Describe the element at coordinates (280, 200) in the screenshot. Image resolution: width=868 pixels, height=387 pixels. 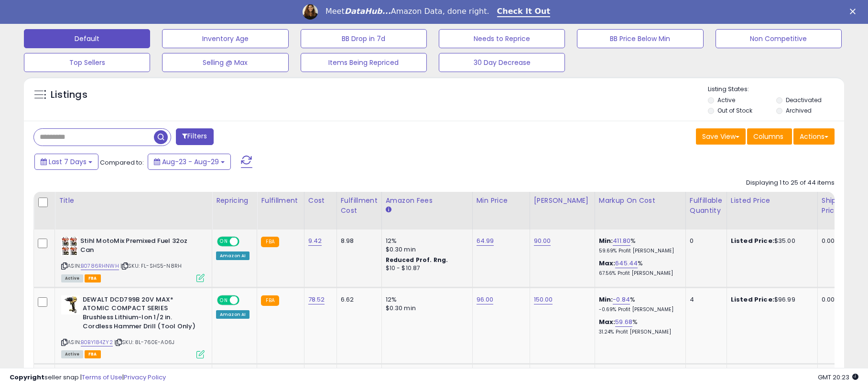
I see `div: Fulfillment` at that location.